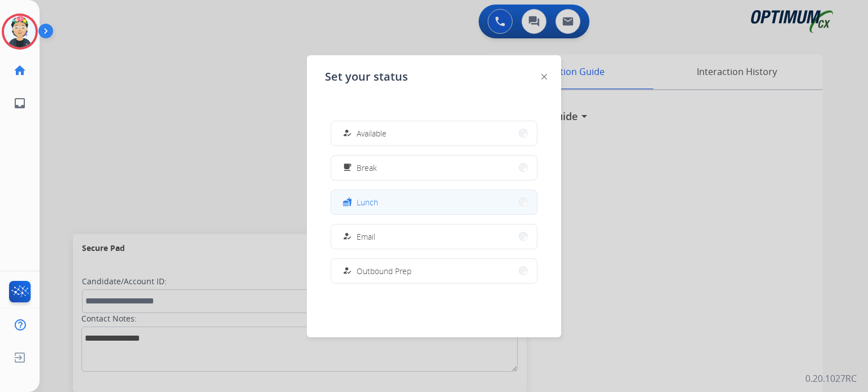  Describe the element at coordinates (365, 236) in the screenshot. I see `span: Email` at that location.